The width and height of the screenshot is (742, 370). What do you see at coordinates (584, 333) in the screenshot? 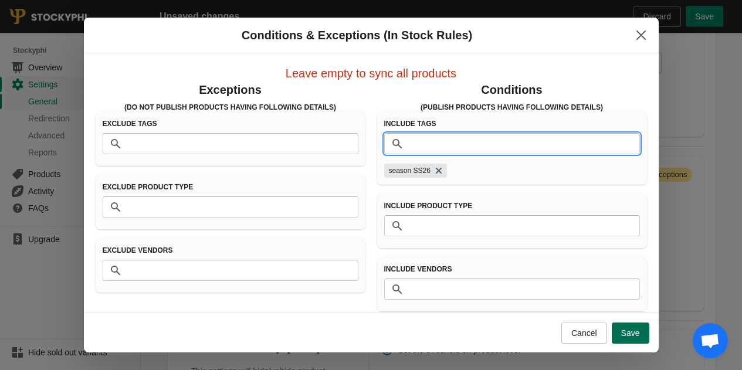
I see `button: Cancel` at bounding box center [584, 333].